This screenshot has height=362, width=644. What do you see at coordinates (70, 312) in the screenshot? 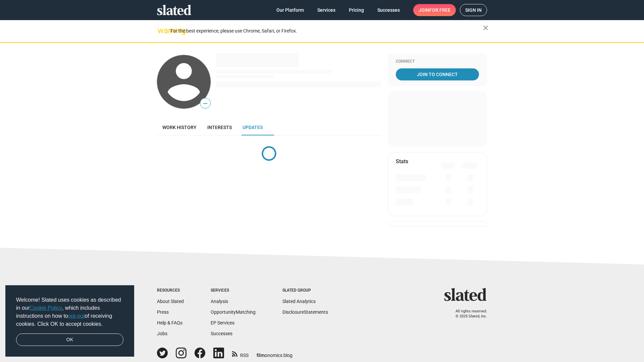
I see `span: Welcome! Slated uses cookies as described in our , which includes instructions on how to of recei...` at bounding box center [70, 312].